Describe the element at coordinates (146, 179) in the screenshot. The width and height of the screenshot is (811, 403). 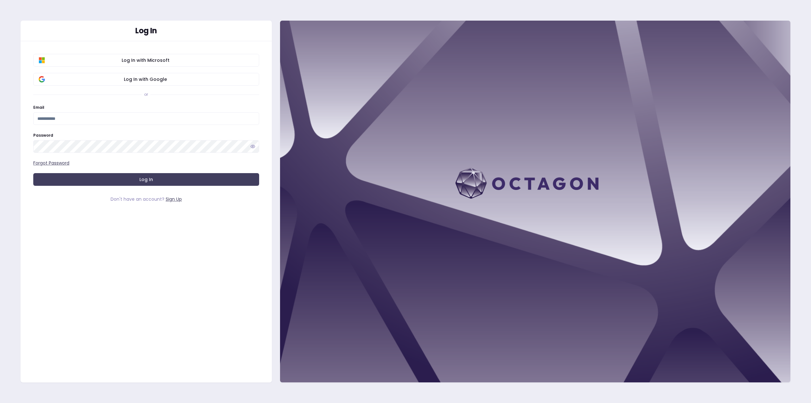
I see `button: Log In` at that location.